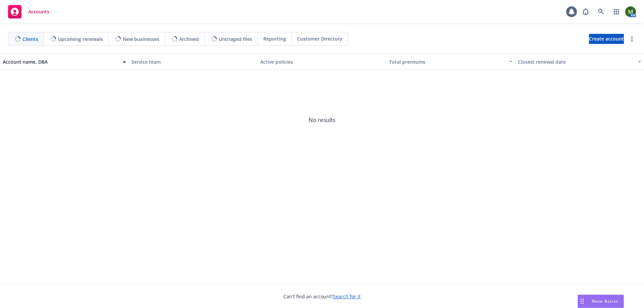 Image resolution: width=644 pixels, height=308 pixels. What do you see at coordinates (607, 39) in the screenshot?
I see `a: Create account` at bounding box center [607, 39].